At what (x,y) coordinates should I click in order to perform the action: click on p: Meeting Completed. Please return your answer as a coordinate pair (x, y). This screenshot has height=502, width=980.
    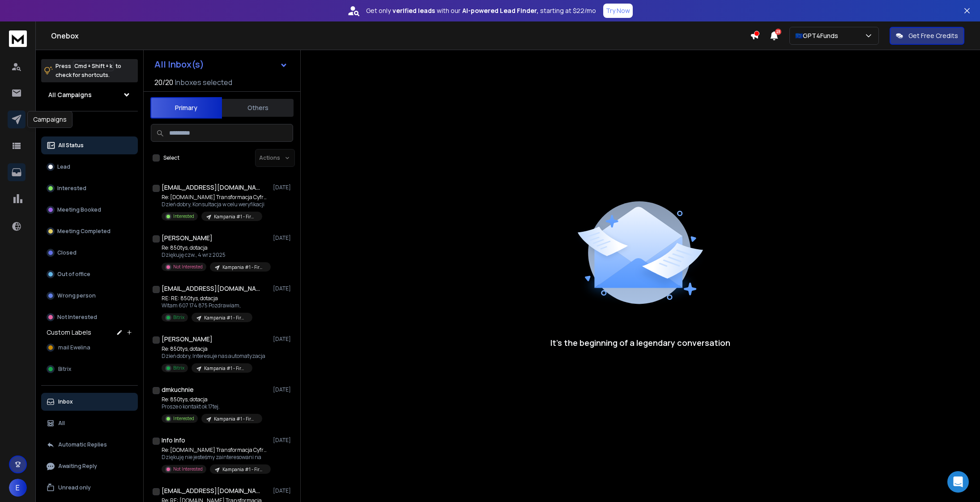
    Looking at the image, I should click on (84, 231).